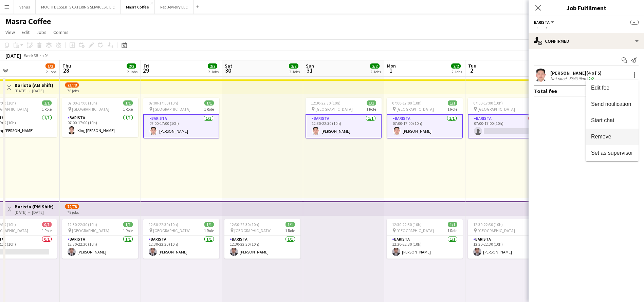  What do you see at coordinates (612, 104) in the screenshot?
I see `button: Send notification` at bounding box center [612, 104].